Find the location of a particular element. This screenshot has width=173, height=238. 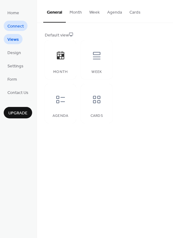

div: Month is located at coordinates (60, 72).